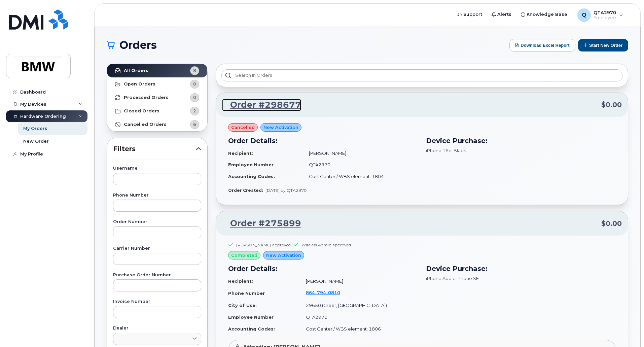 The width and height of the screenshot is (644, 347). Describe the element at coordinates (603, 45) in the screenshot. I see `a: Start New Order` at that location.